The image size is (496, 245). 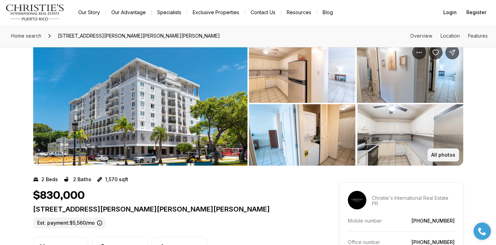 I want to click on a: Specialists, so click(x=169, y=12).